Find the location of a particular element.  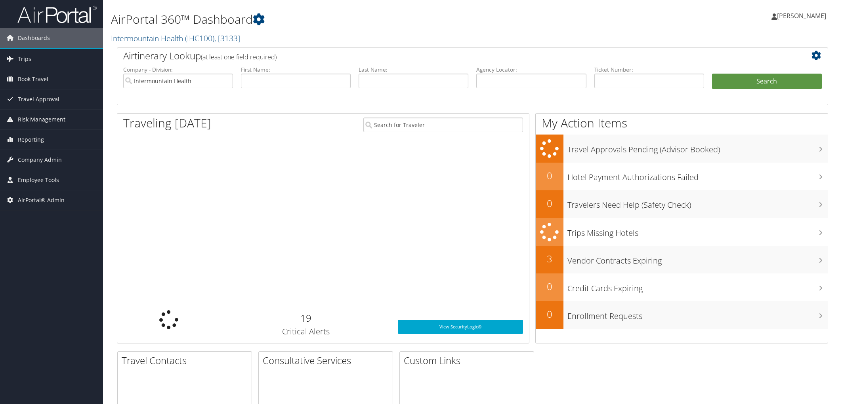

h3: Credit Cards Expiring is located at coordinates (697, 287).